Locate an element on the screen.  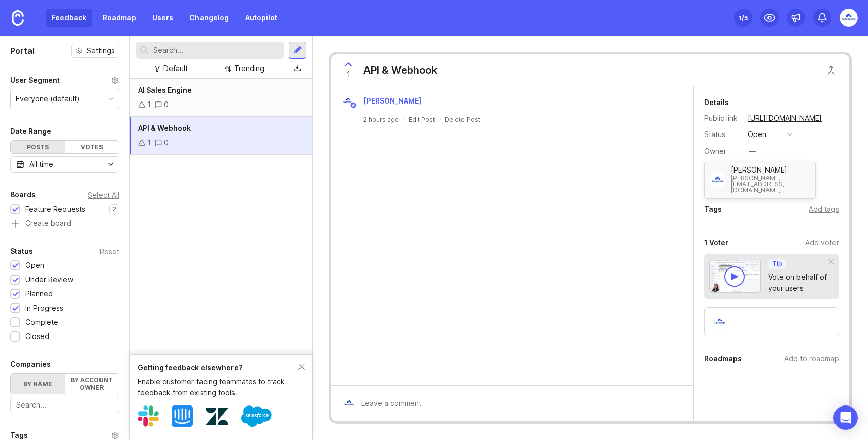
img: Zendesk logo is located at coordinates (217, 416).